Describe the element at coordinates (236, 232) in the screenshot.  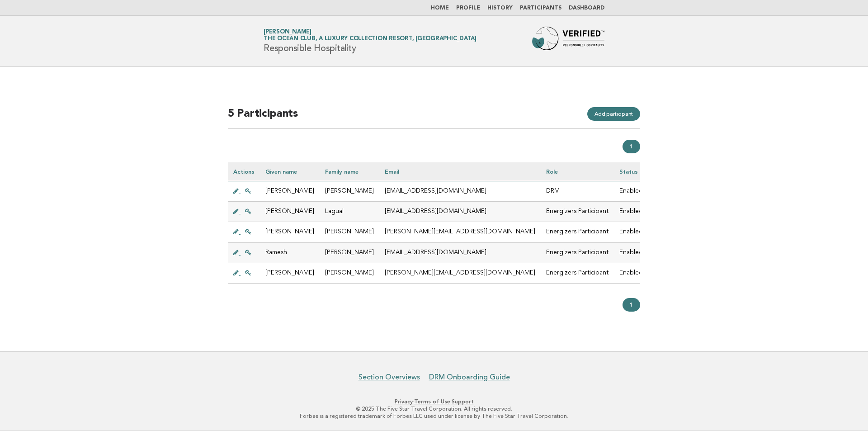
I see `i: Edit Luca Bonin` at that location.